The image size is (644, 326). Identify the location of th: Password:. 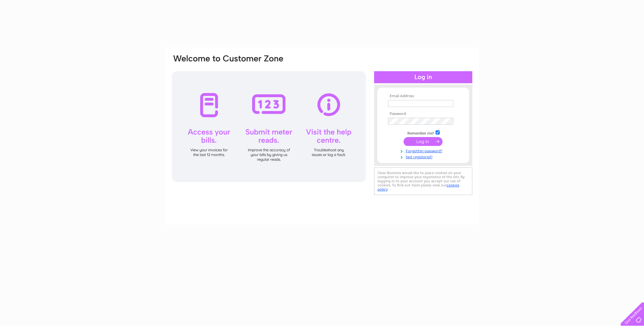
(423, 114).